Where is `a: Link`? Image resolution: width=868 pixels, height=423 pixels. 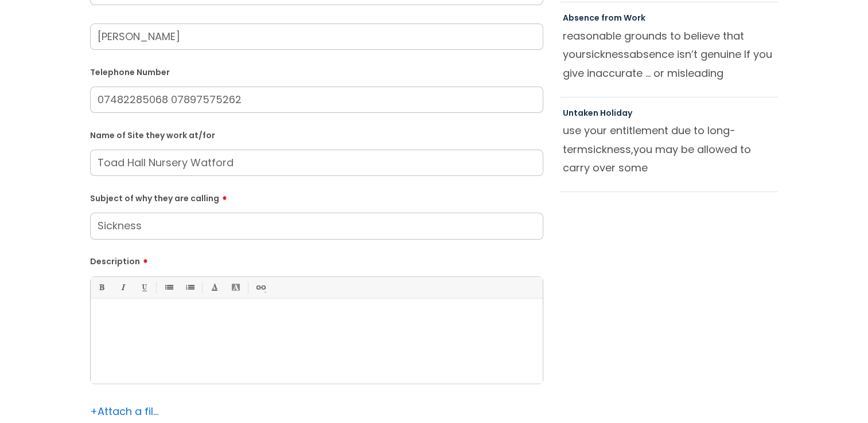 a: Link is located at coordinates (260, 287).